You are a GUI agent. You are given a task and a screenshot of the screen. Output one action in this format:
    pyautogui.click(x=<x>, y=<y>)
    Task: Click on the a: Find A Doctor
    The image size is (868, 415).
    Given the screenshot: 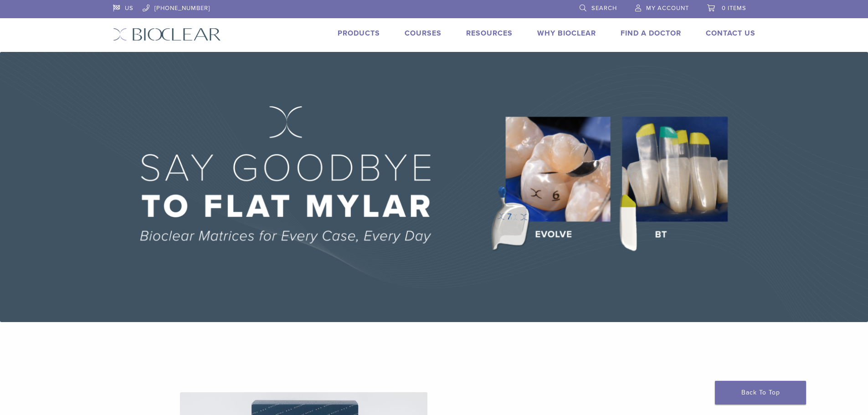 What is the action you would take?
    pyautogui.click(x=651, y=33)
    